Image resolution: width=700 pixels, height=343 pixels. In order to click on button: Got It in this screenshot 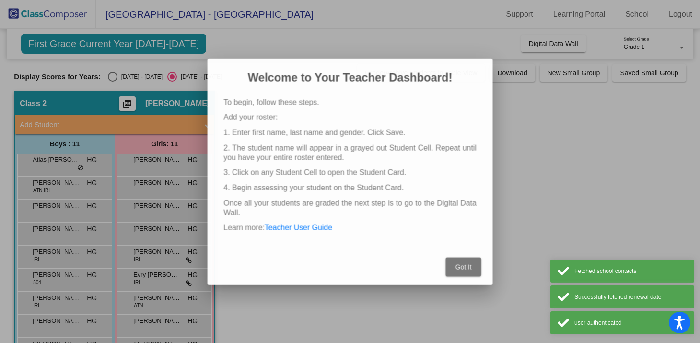, I will do `click(464, 268)`.